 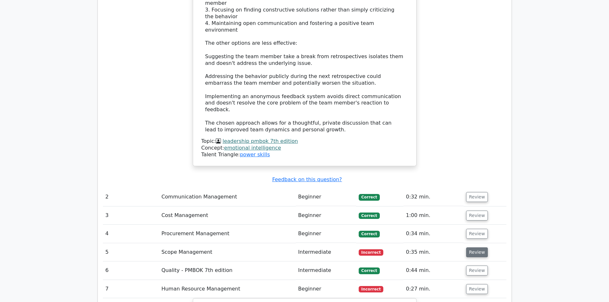 I want to click on td: Human Resource Management, so click(x=227, y=289).